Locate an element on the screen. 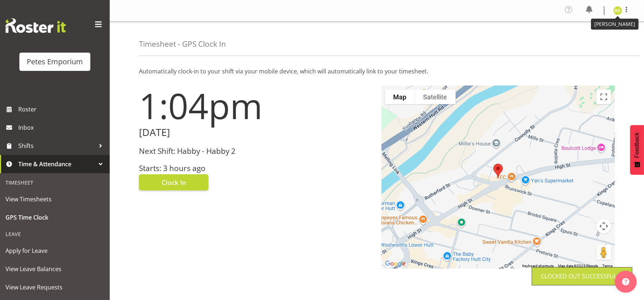  span: Shifts is located at coordinates (56, 146).